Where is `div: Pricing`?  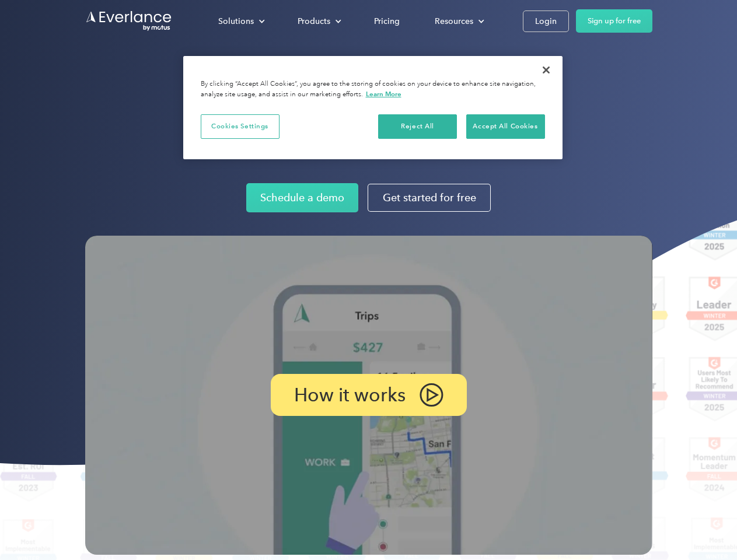
div: Pricing is located at coordinates (386, 21).